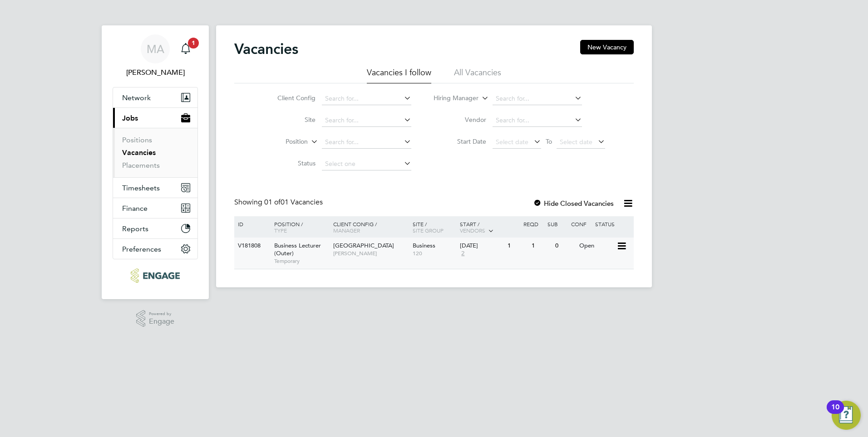 This screenshot has width=868, height=437. Describe the element at coordinates (399, 75) in the screenshot. I see `li: Vacancies I follow` at that location.